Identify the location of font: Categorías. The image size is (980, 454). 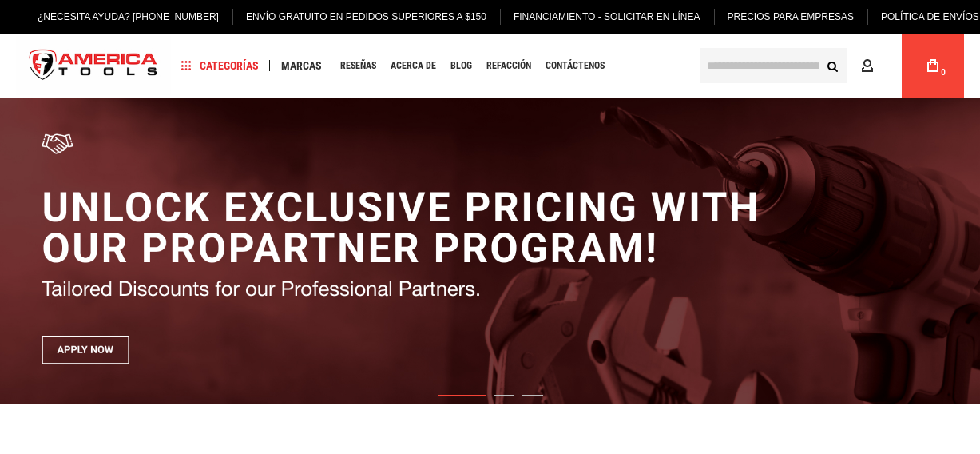
(229, 65).